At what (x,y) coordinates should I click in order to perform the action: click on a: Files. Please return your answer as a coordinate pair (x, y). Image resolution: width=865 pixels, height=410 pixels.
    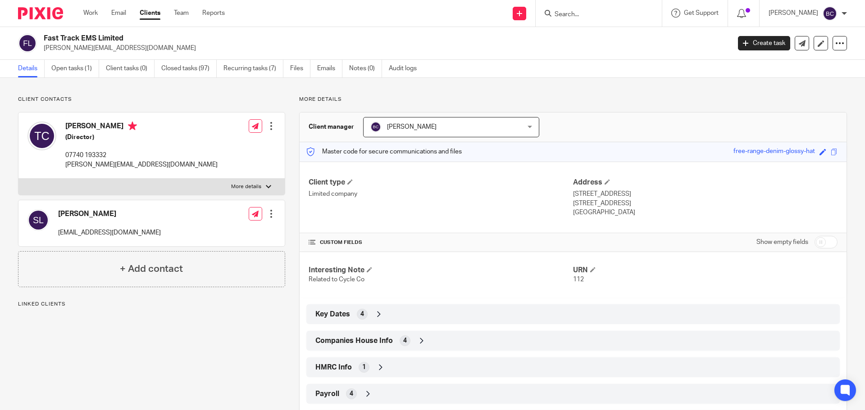
    Looking at the image, I should click on (300, 68).